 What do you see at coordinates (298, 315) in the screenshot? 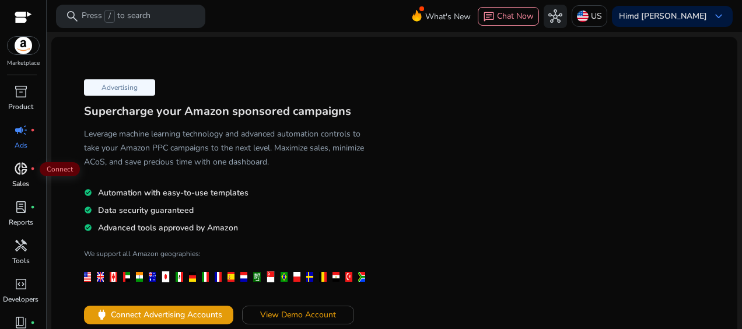
I see `button: View Demo Account` at bounding box center [298, 315].